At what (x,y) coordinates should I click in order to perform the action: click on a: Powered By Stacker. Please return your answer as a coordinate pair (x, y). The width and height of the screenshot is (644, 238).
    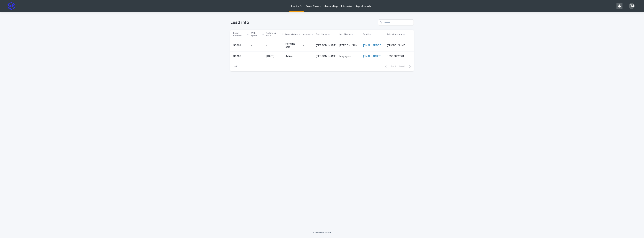
    Looking at the image, I should click on (322, 232).